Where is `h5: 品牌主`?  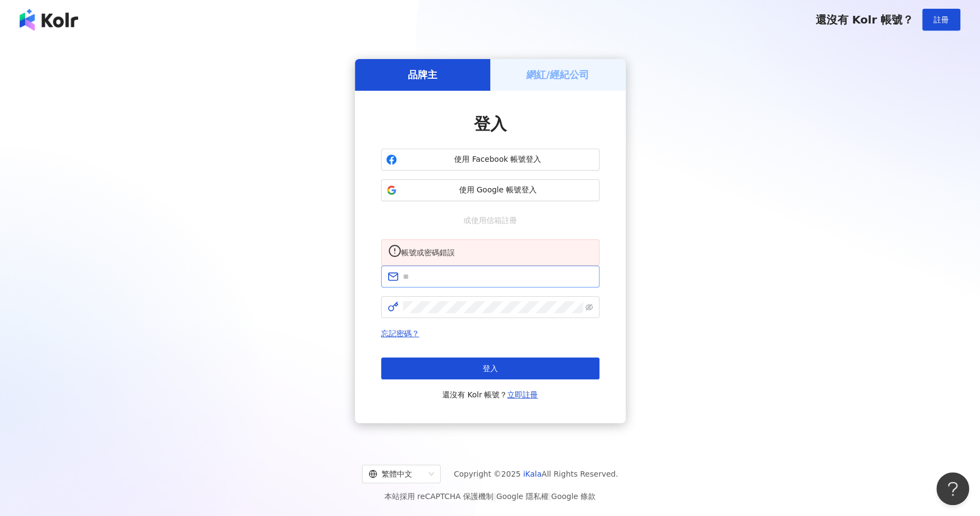
h5: 品牌主 is located at coordinates (423, 74).